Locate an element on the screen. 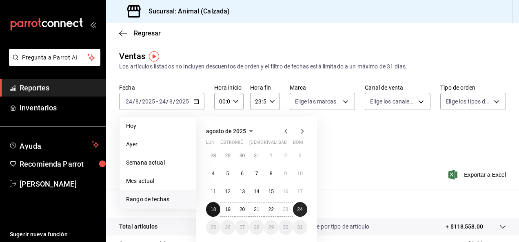 The image size is (519, 242). abbr: 16 de agosto de 2025 is located at coordinates (285, 192).